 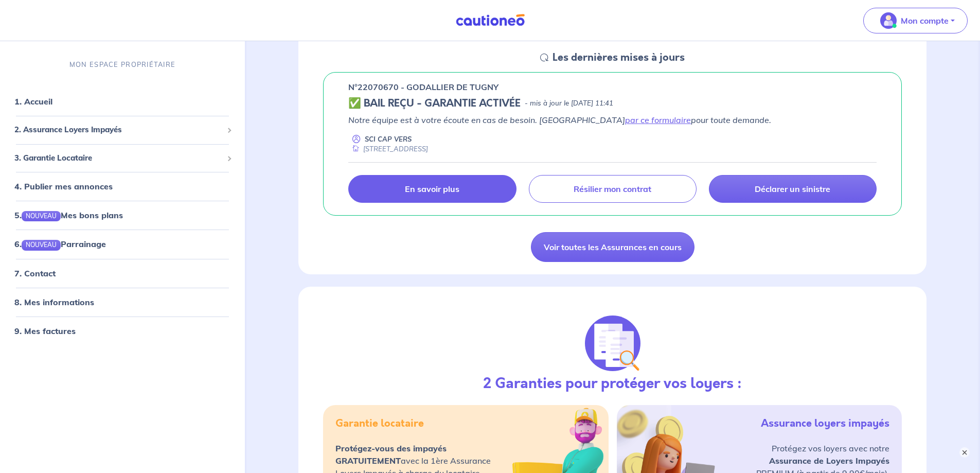 I want to click on img: justif-loupe, so click(x=612, y=343).